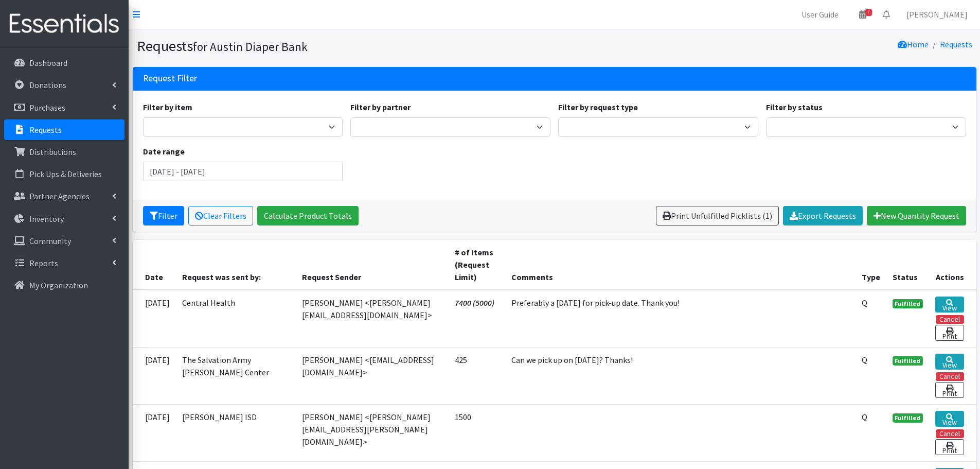 This screenshot has height=469, width=980. What do you see at coordinates (64, 196) in the screenshot?
I see `a: Partner Agencies` at bounding box center [64, 196].